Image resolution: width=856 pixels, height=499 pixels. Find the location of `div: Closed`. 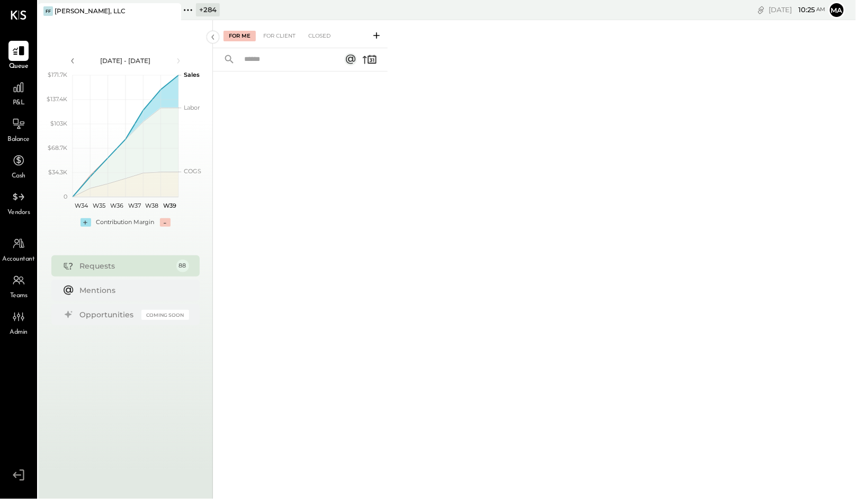

div: Closed is located at coordinates (319, 36).